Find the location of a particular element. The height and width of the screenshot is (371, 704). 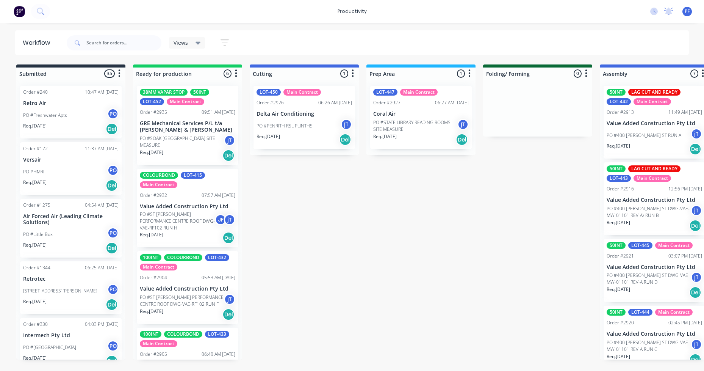

p: PO #Little Box is located at coordinates (38, 234).